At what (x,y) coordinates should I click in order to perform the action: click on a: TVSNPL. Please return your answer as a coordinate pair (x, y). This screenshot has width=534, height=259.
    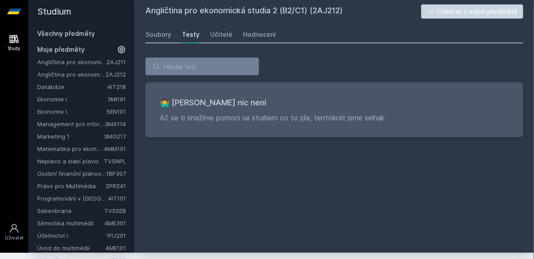
    Looking at the image, I should click on (115, 161).